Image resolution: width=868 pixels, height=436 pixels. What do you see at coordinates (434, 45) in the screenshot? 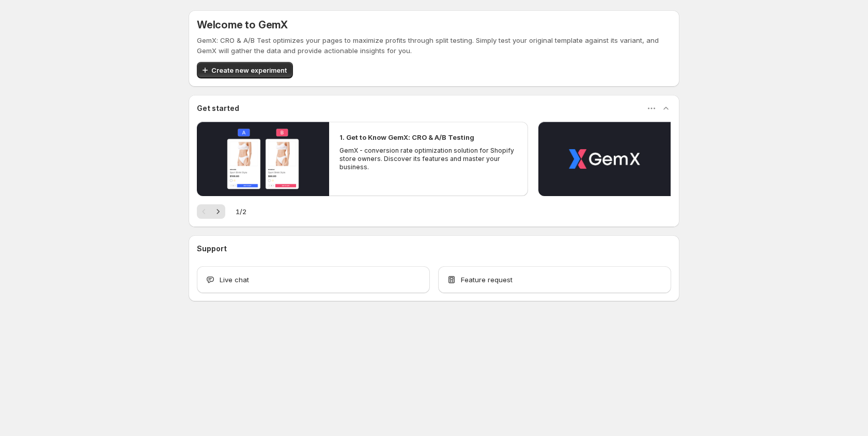
I see `p: GemX: CRO & A/B Test optimizes your pages to maximize profits through split testing. Simply test ...` at bounding box center [434, 45].